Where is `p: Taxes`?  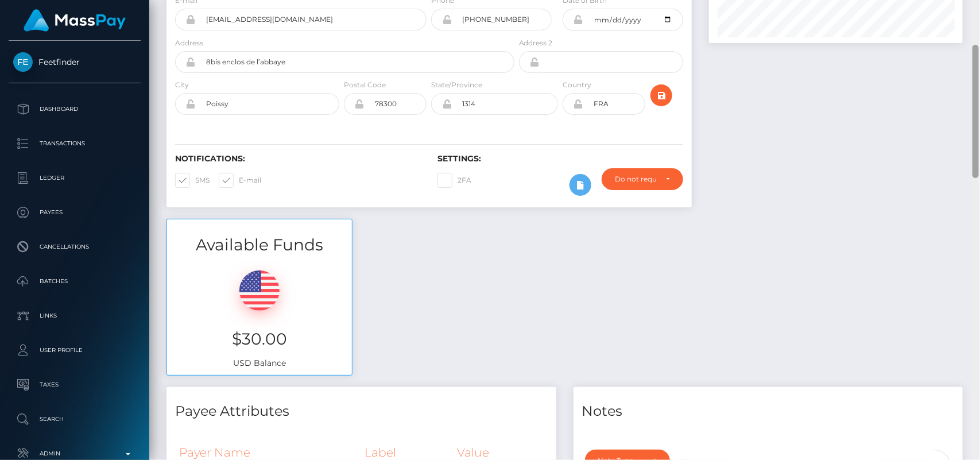
p: Taxes is located at coordinates (74, 385).